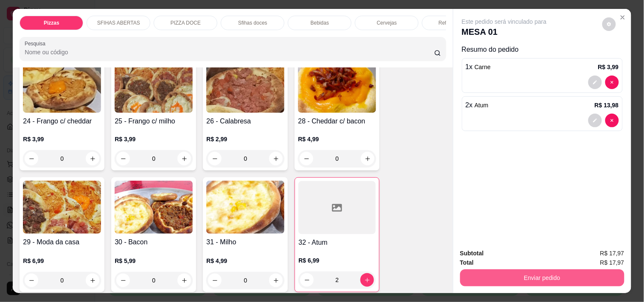 The width and height of the screenshot is (644, 302). What do you see at coordinates (387, 23) in the screenshot?
I see `p: Cervejas` at bounding box center [387, 23].